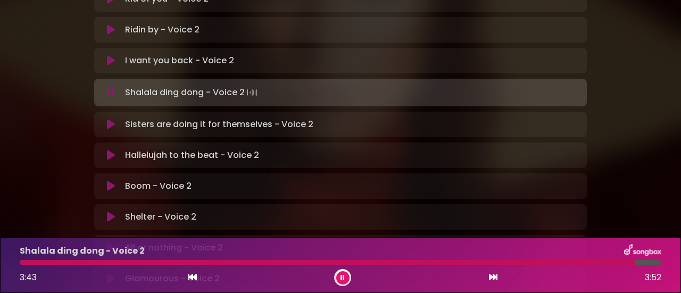 This screenshot has width=681, height=293. What do you see at coordinates (161, 217) in the screenshot?
I see `p: Shelter - Voice 2` at bounding box center [161, 217].